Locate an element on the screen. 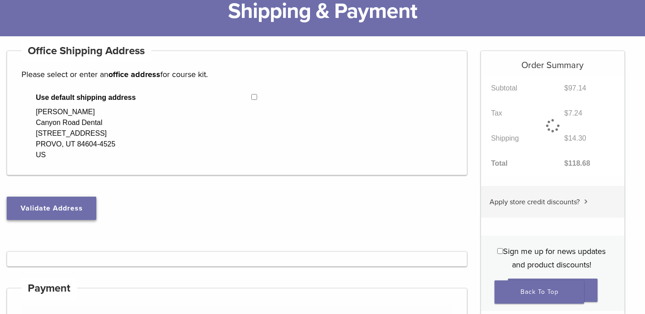 This screenshot has width=645, height=314. span: Sign me up for news updates and product discounts! is located at coordinates (554, 258).